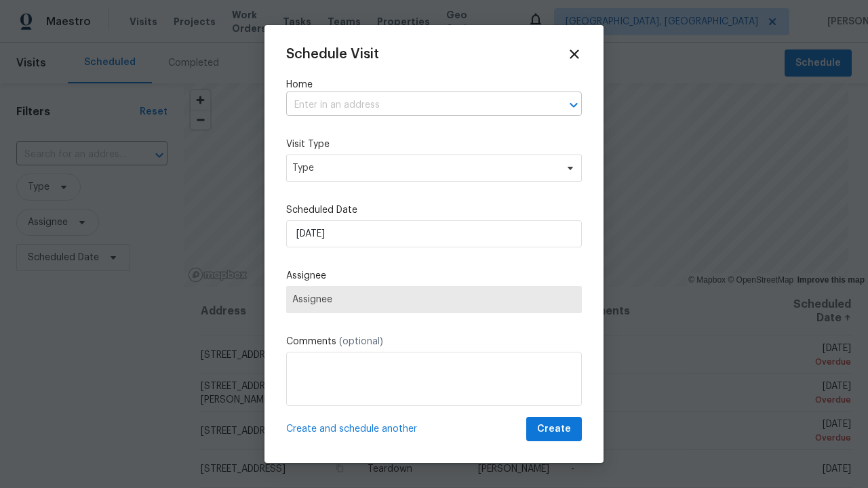 This screenshot has width=868, height=488. What do you see at coordinates (434, 341) in the screenshot?
I see `label: Comments` at bounding box center [434, 341].